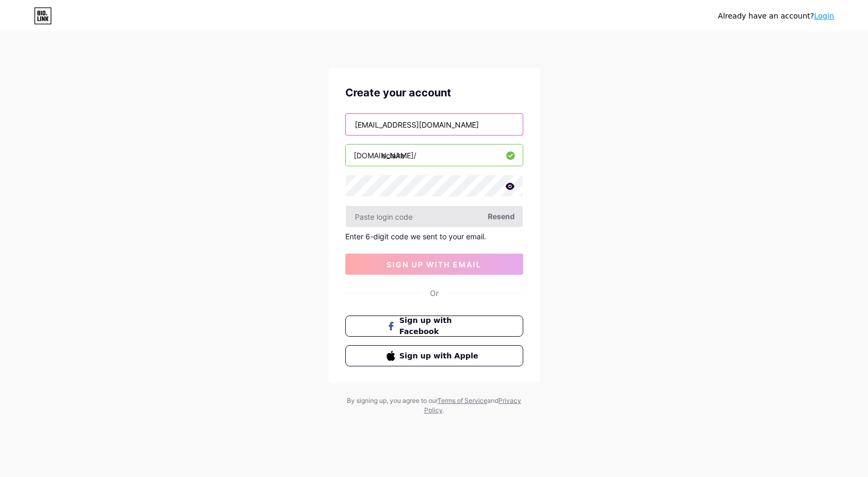  Describe the element at coordinates (434, 293) in the screenshot. I see `div: Or` at that location.